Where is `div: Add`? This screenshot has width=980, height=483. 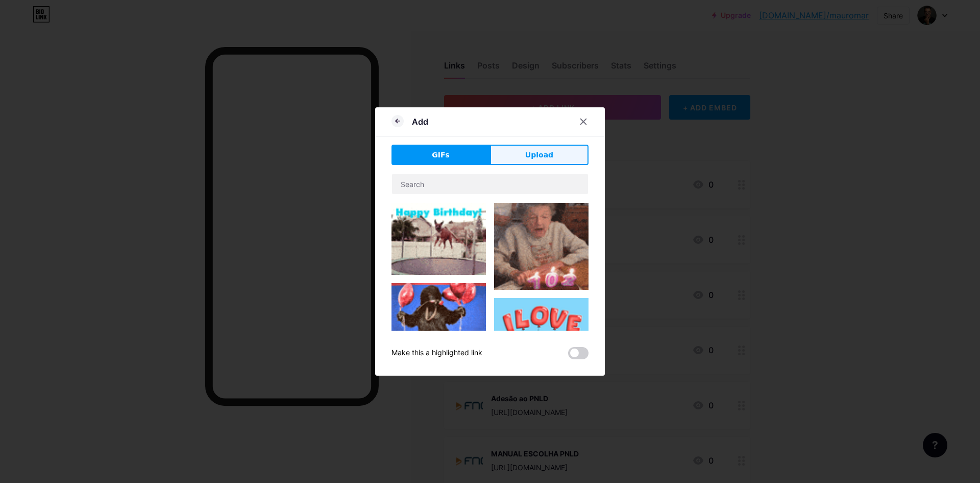
div: Add is located at coordinates (420, 121).